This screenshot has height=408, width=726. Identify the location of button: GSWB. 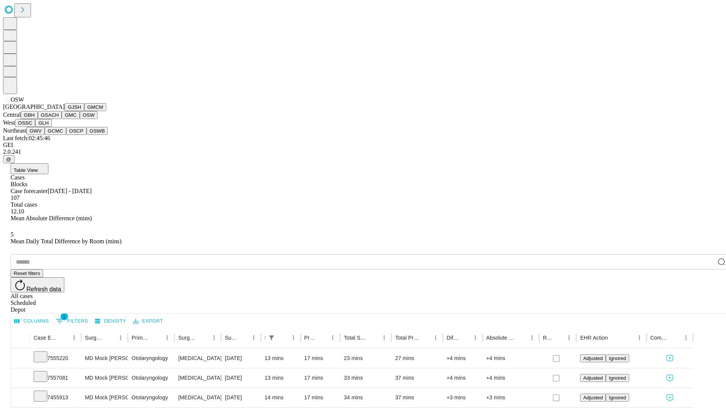
(97, 131).